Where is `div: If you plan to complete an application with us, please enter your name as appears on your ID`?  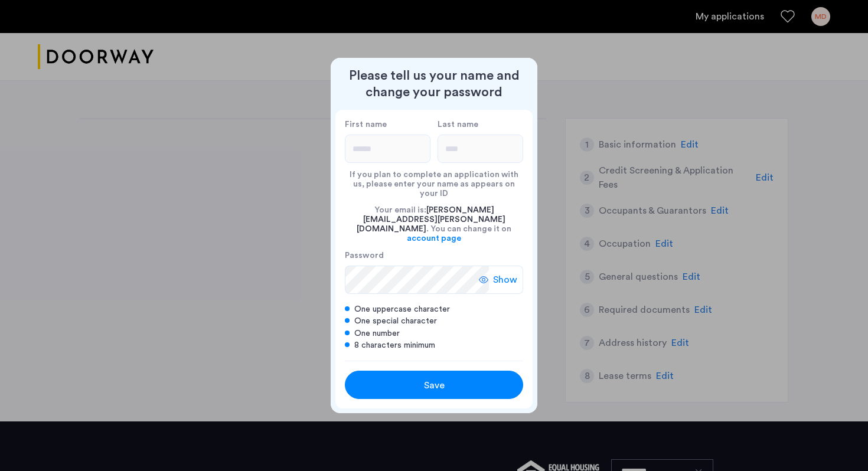 div: If you plan to complete an application with us, please enter your name as appears on your ID is located at coordinates (434, 180).